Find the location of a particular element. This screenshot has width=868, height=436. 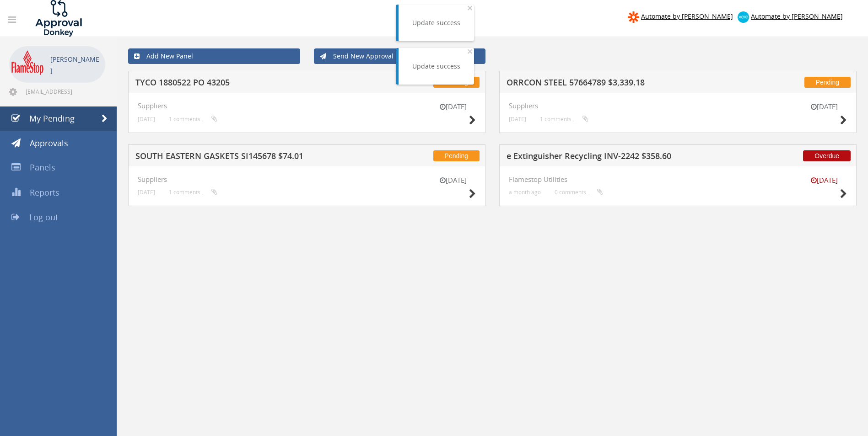

a: Add New Panel is located at coordinates (214, 56).